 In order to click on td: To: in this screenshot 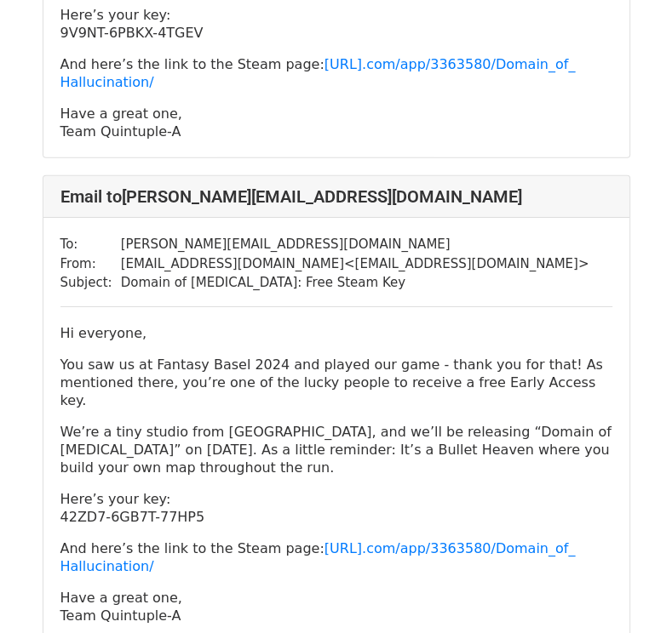, I will do `click(90, 244)`.